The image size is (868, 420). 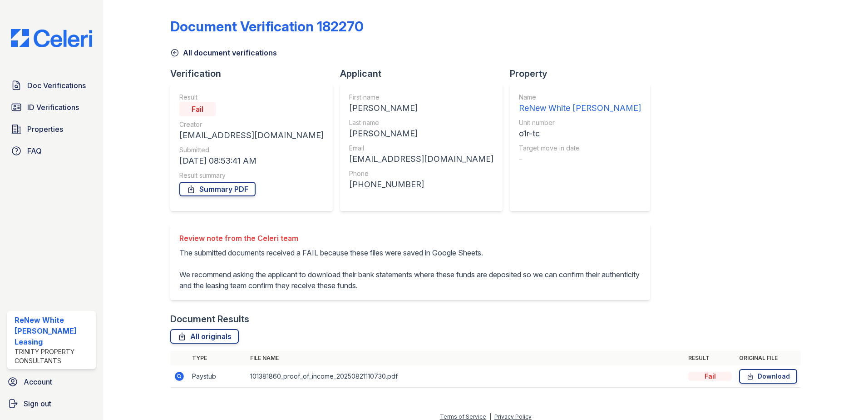 What do you see at coordinates (210, 319) in the screenshot?
I see `div: Document Results` at bounding box center [210, 319].